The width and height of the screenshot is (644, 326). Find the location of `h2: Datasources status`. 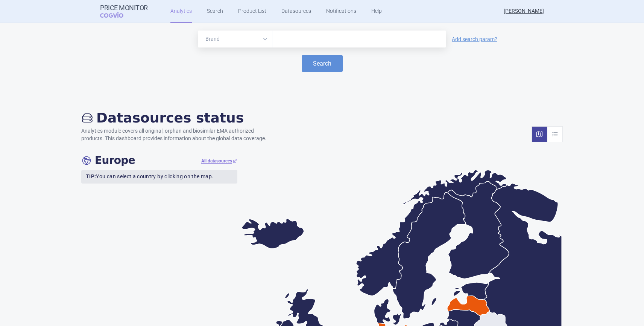

h2: Datasources status is located at coordinates (177, 118).